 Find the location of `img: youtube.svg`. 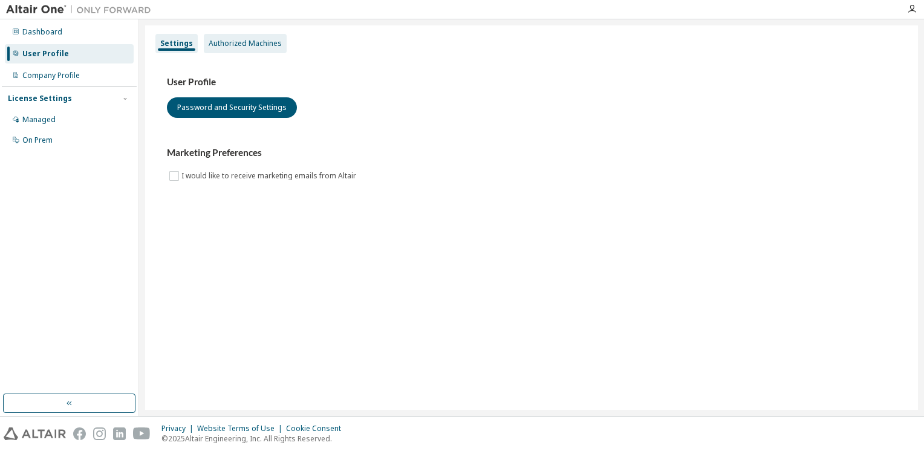

img: youtube.svg is located at coordinates (141, 434).